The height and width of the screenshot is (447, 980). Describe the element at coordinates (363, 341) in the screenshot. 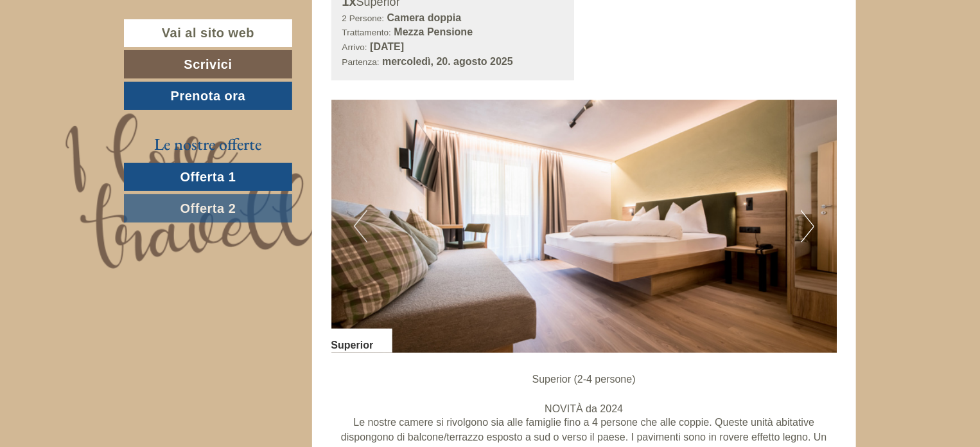

I see `div: Superior` at that location.